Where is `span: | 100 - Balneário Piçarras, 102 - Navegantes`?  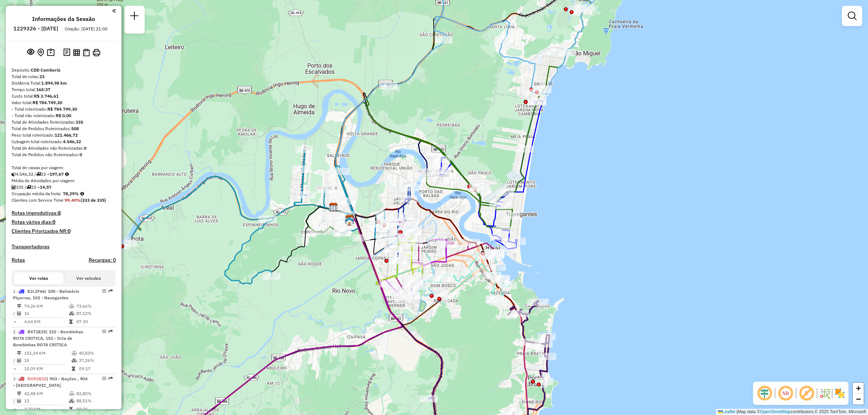 span: | 100 - Balneário Piçarras, 102 - Navegantes is located at coordinates (46, 294).